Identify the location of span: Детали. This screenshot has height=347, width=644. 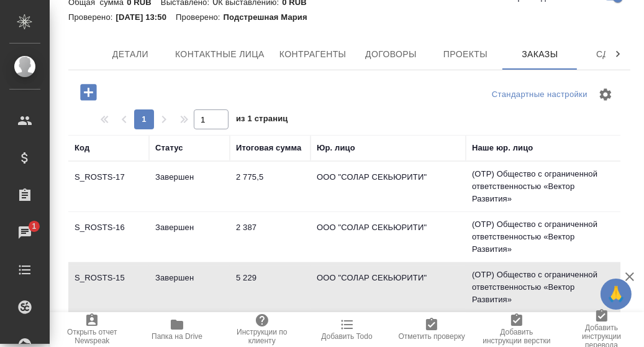
(130, 54).